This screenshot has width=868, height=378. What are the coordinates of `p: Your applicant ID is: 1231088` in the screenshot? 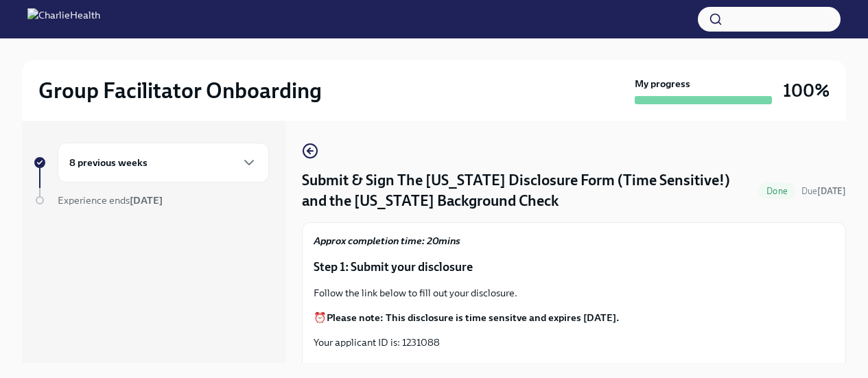 It's located at (573, 342).